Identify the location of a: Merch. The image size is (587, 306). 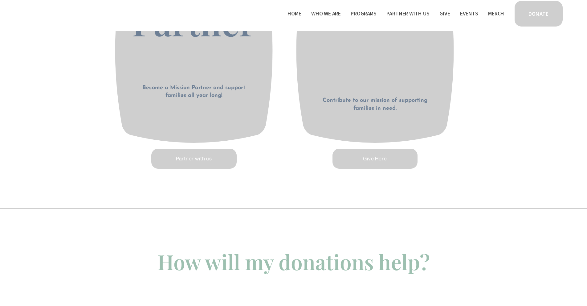
(496, 14).